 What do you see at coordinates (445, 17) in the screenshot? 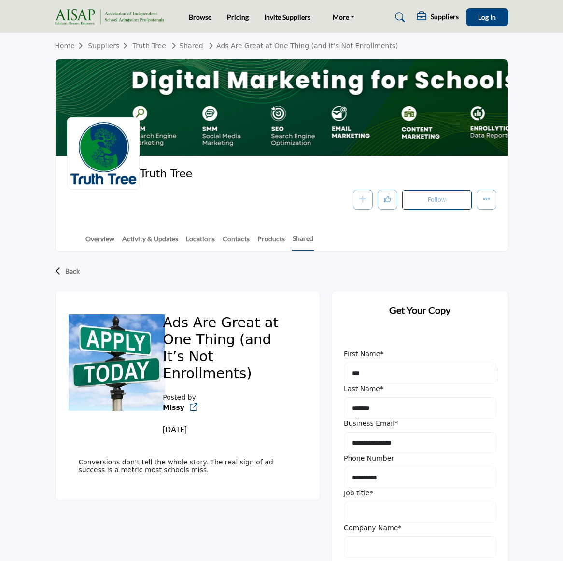
I see `h5: Suppliers` at bounding box center [445, 17].